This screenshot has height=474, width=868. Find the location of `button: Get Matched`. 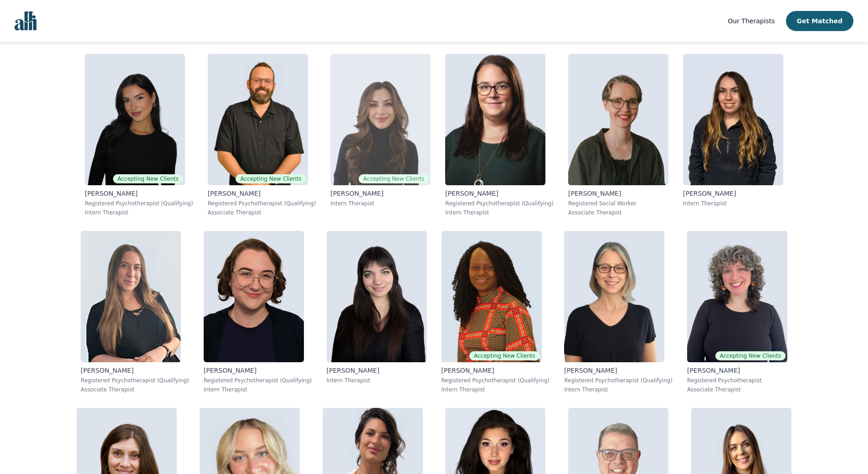

button: Get Matched is located at coordinates (819, 21).